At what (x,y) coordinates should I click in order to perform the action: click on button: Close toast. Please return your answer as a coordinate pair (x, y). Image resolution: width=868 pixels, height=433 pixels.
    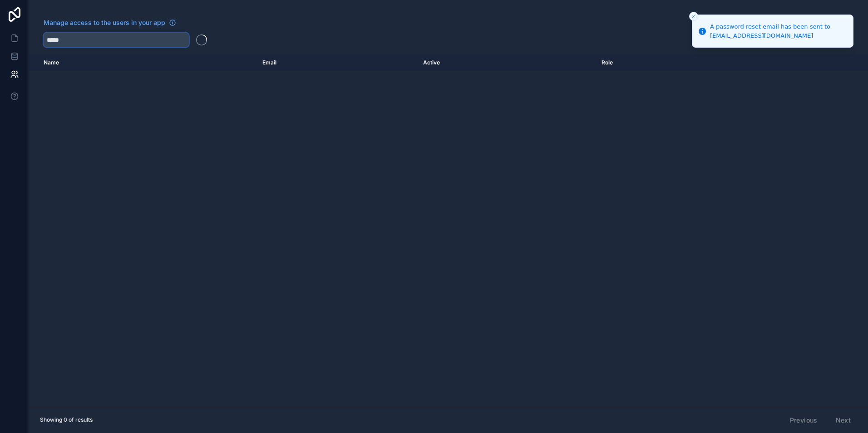
    Looking at the image, I should click on (693, 16).